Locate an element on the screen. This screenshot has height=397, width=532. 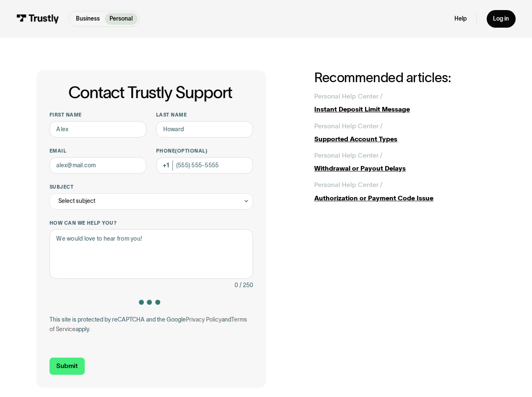
input: Submit is located at coordinates (67, 366).